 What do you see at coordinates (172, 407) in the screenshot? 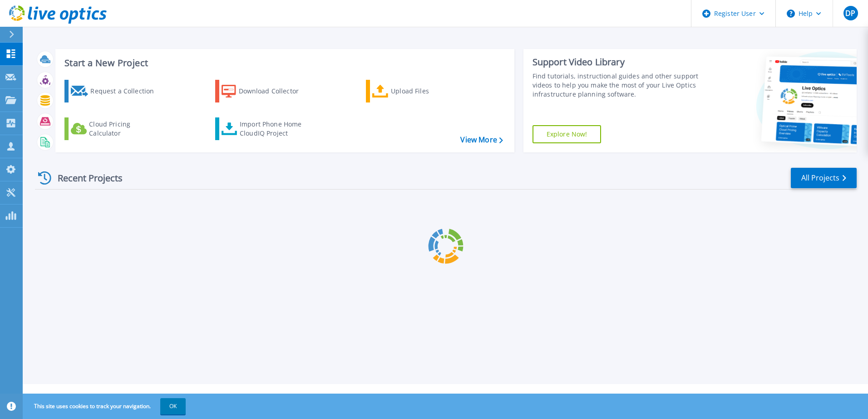
I see `button: OK` at bounding box center [172, 407].